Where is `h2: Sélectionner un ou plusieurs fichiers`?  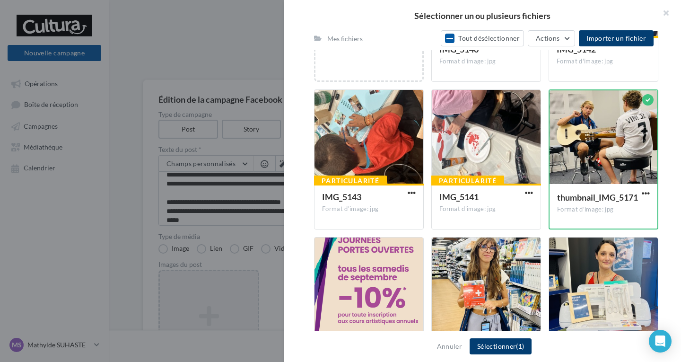 h2: Sélectionner un ou plusieurs fichiers is located at coordinates (482, 16).